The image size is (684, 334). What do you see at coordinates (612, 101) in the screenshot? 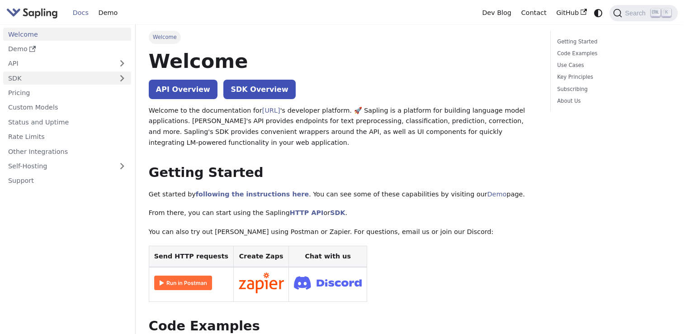
I see `a: About Us` at bounding box center [612, 101].